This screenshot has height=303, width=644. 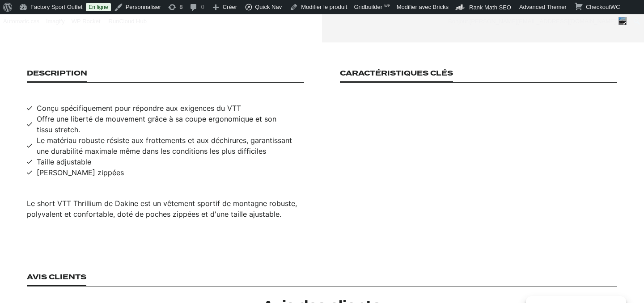 I want to click on a: En ligne, so click(x=98, y=7).